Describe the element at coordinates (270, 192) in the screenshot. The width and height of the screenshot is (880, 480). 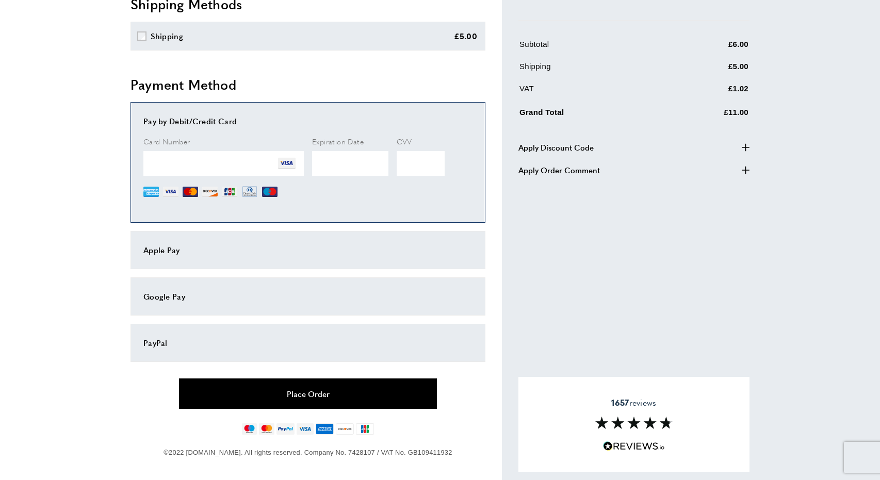
I see `img: MI.png` at that location.